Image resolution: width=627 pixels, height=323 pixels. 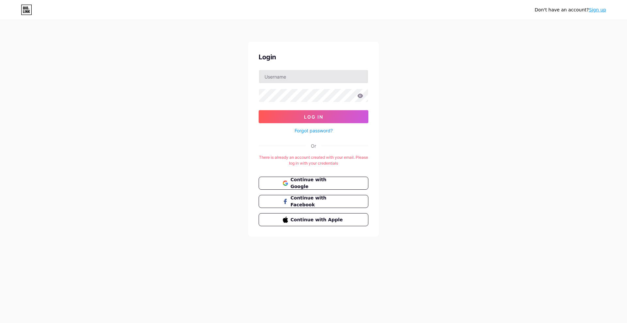 I want to click on div: Or, so click(x=313, y=146).